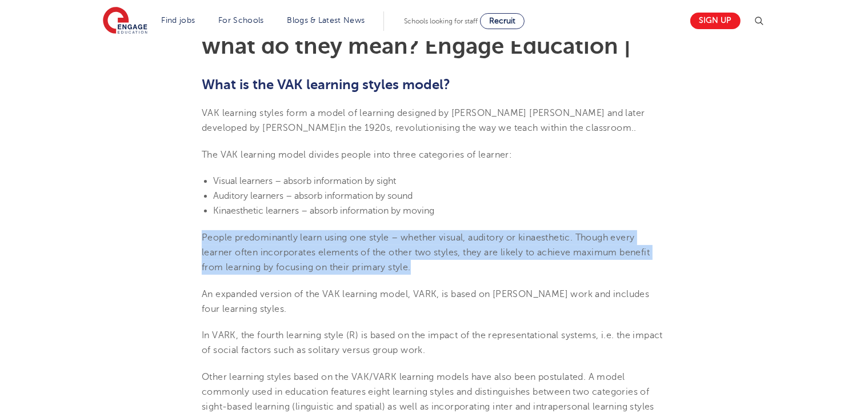  I want to click on span: Schools looking for staff, so click(440, 21).